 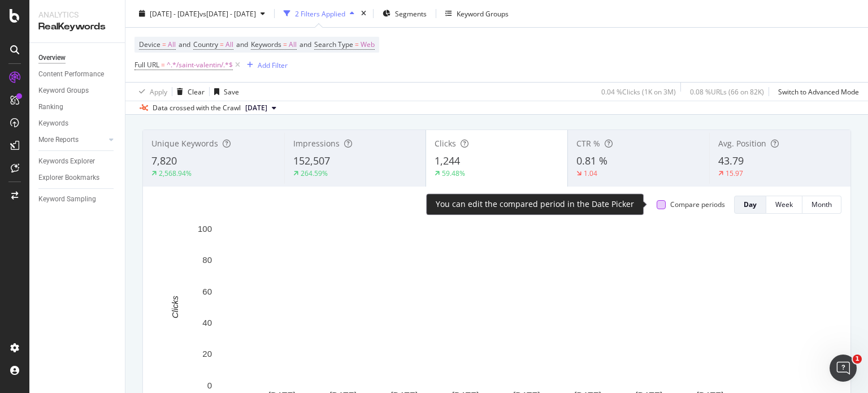 I want to click on span: Unique Keywords, so click(x=185, y=143).